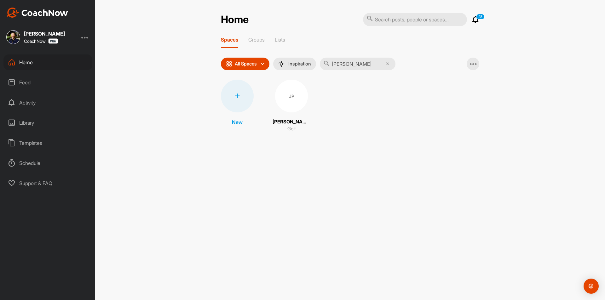 The width and height of the screenshot is (605, 300). What do you see at coordinates (358, 64) in the screenshot?
I see `input: Search...` at bounding box center [358, 64].